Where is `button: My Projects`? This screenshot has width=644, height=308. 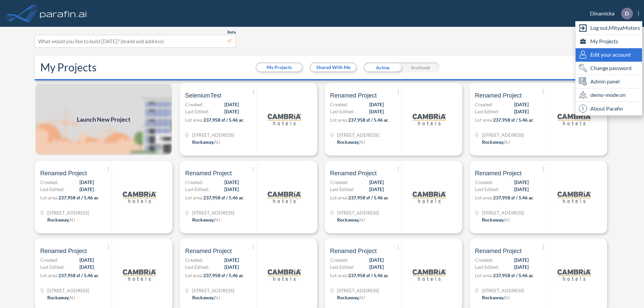 button: My Projects is located at coordinates (279, 67).